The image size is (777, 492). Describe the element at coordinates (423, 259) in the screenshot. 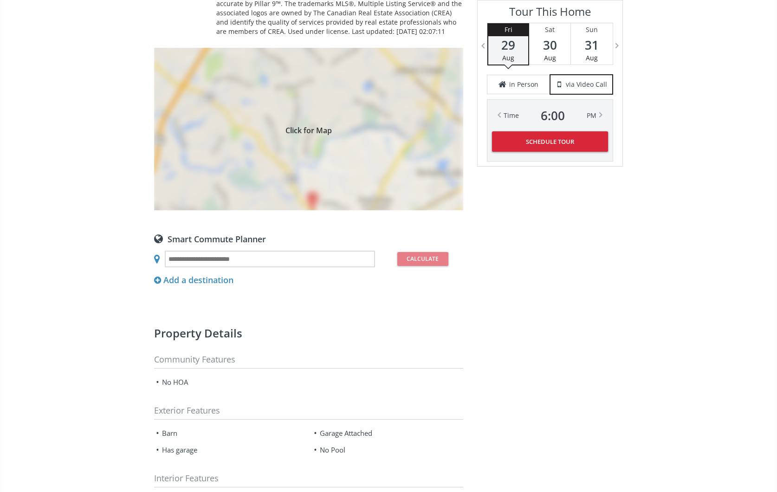

I see `button: Calculate` at that location.